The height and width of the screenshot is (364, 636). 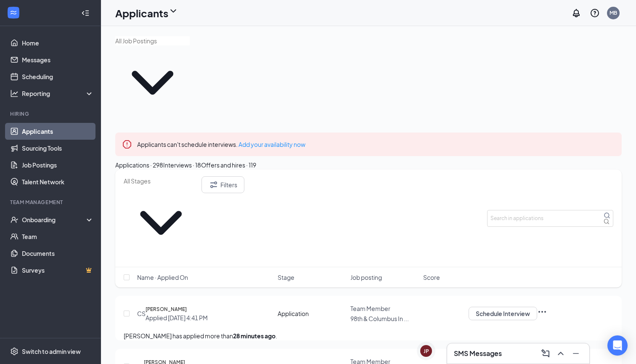 I want to click on span: Team Member, so click(x=370, y=308).